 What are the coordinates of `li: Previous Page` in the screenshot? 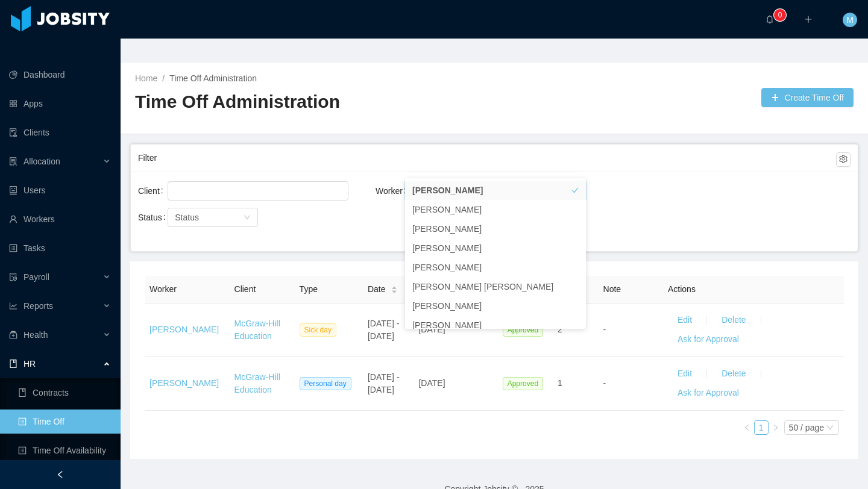 It's located at (747, 428).